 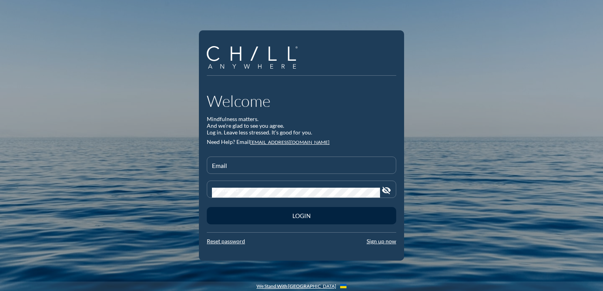 What do you see at coordinates (255, 58) in the screenshot?
I see `a: Company Logo` at bounding box center [255, 58].